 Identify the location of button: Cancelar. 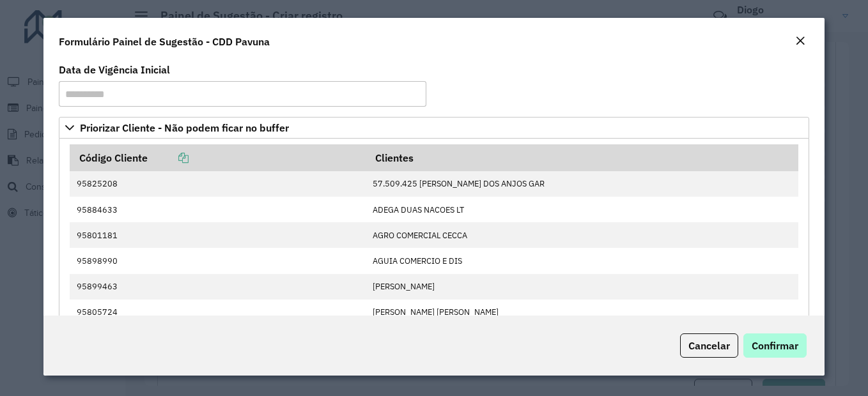
(709, 346).